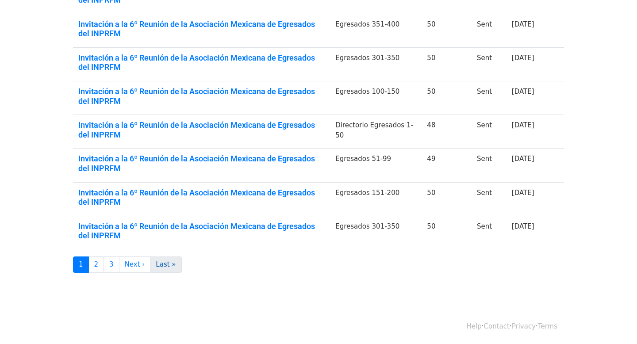  What do you see at coordinates (81, 264) in the screenshot?
I see `a: 1` at bounding box center [81, 264].